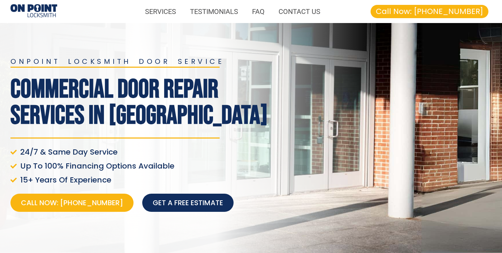  What do you see at coordinates (96, 166) in the screenshot?
I see `span: Up To 100% Financing Options Available` at bounding box center [96, 166].